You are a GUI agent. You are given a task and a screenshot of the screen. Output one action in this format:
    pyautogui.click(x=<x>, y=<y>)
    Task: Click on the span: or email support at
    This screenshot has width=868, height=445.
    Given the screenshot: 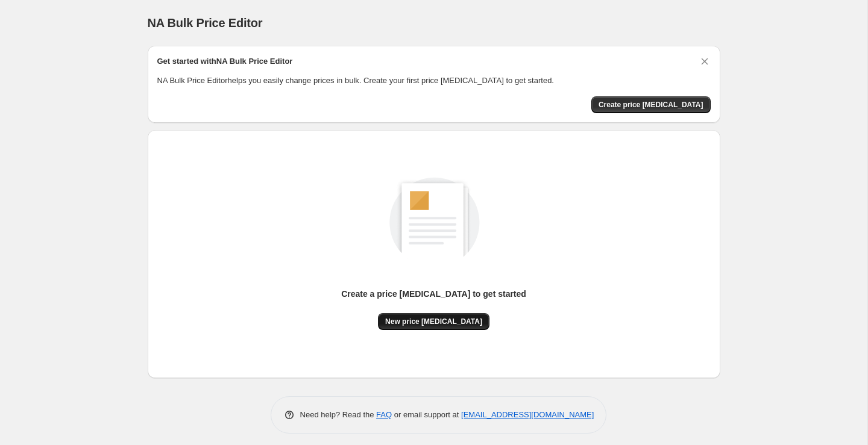 What is the action you would take?
    pyautogui.click(x=426, y=414)
    